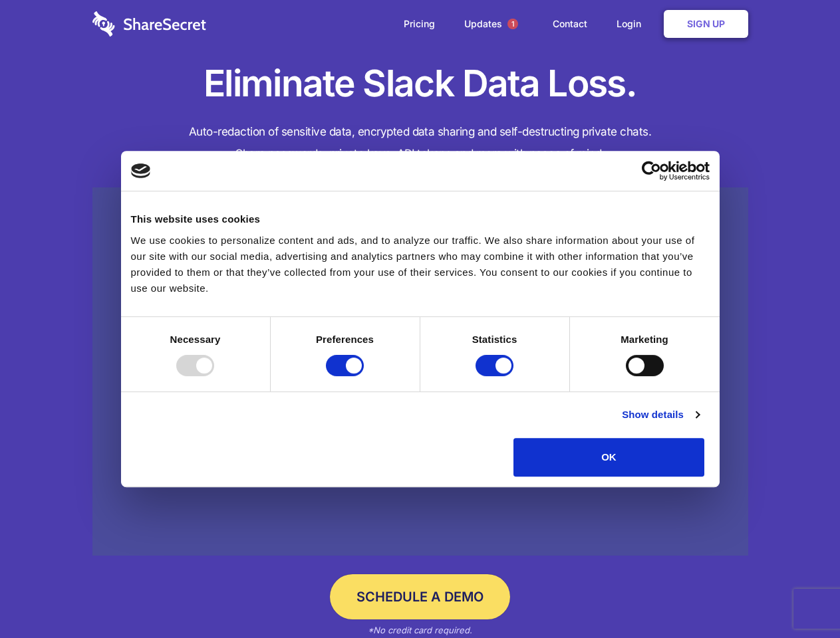  What do you see at coordinates (706, 24) in the screenshot?
I see `a: Sign Up` at bounding box center [706, 24].